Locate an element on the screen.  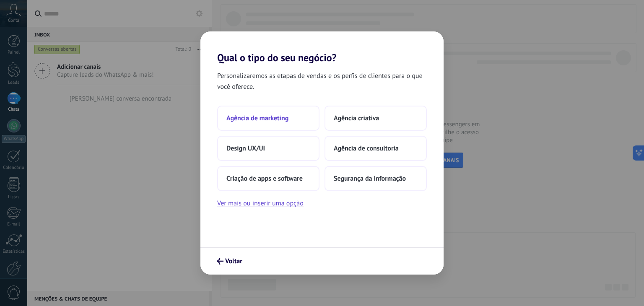
span: Criação de apps e software is located at coordinates (265, 179).